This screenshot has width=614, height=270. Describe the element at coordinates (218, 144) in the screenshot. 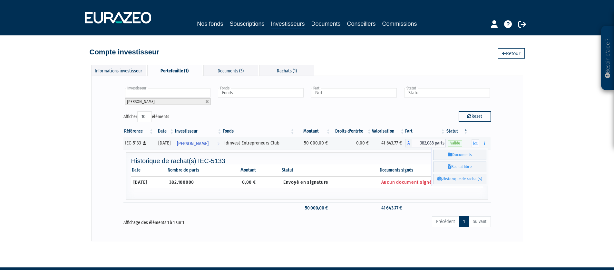

I see `i: Voir l'investisseur` at that location.